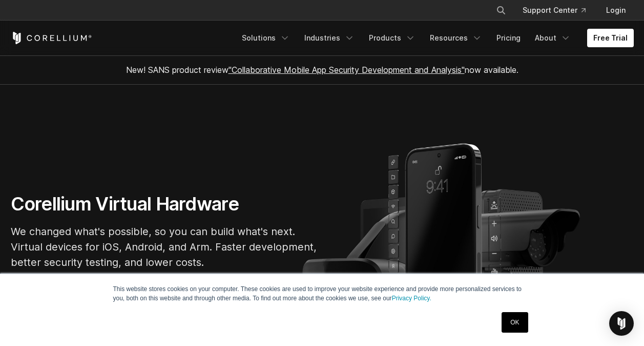 The height and width of the screenshot is (346, 644). I want to click on p: We changed what's possible, so you can build what's next. Virtual devices for iOS, Android, and A..., so click(165, 247).